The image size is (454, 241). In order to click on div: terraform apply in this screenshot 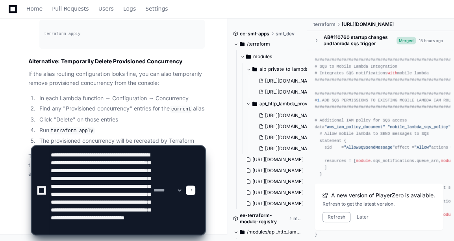, I will do `click(122, 34)`.